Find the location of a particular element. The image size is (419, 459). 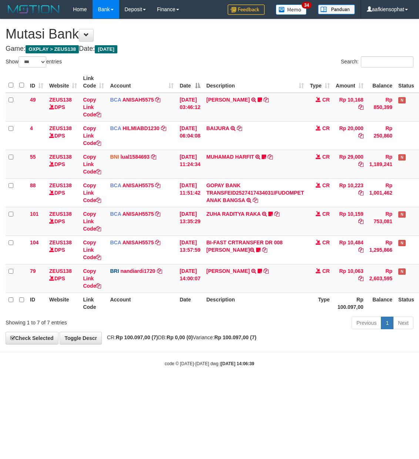

a: Copy nandiardi1720 to clipboard is located at coordinates (160, 271).